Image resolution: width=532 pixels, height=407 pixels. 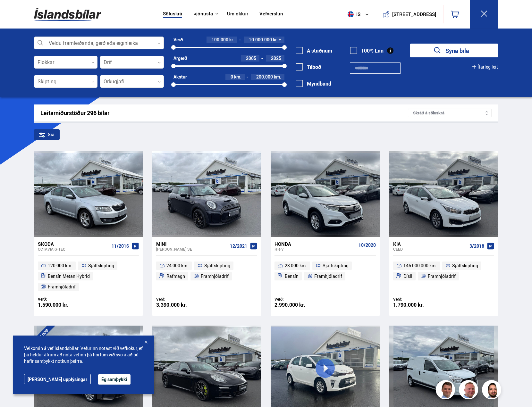 I want to click on div: Kia, so click(x=430, y=244).